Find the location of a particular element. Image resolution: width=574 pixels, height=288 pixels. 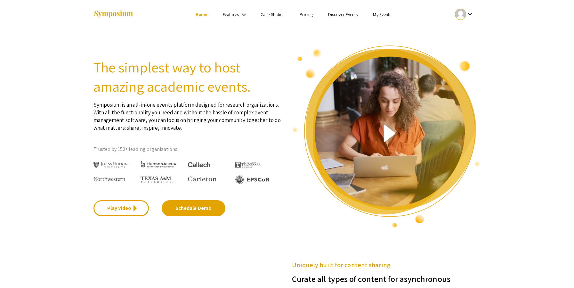

a: Pricing is located at coordinates (306, 14).